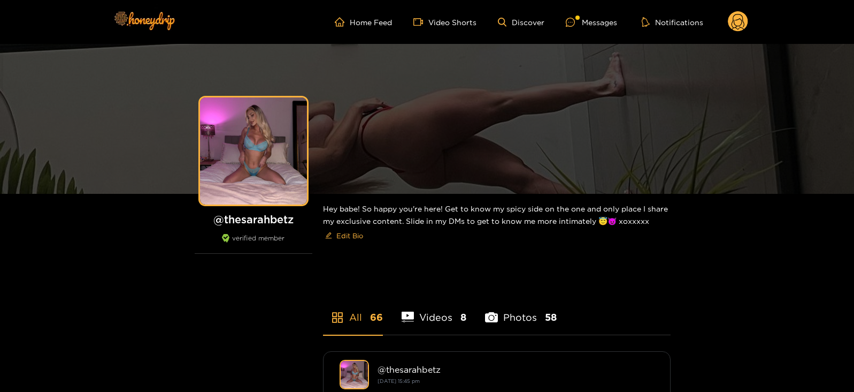 This screenshot has height=392, width=854. Describe the element at coordinates (434, 310) in the screenshot. I see `li: Videos` at that location.